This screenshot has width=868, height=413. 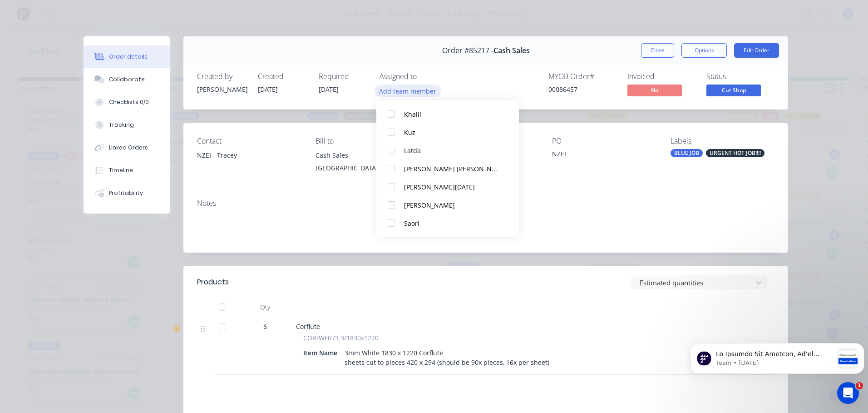 What do you see at coordinates (733, 90) in the screenshot?
I see `span: Cut Shop` at bounding box center [733, 90].